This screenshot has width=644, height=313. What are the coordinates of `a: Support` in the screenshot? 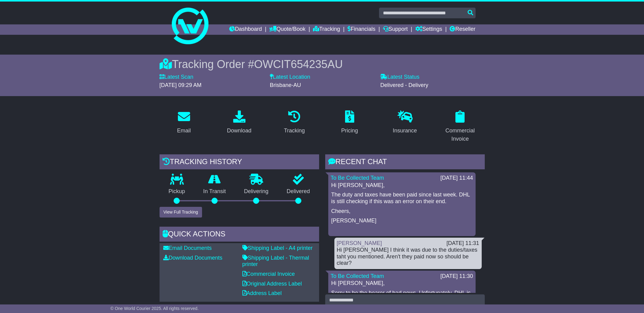 It's located at (395, 30).